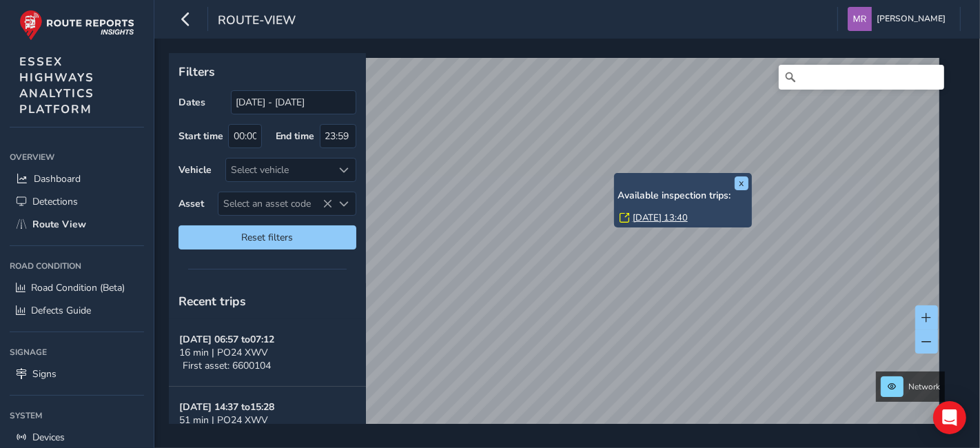 This screenshot has width=980, height=448. I want to click on a: Dashboard, so click(77, 178).